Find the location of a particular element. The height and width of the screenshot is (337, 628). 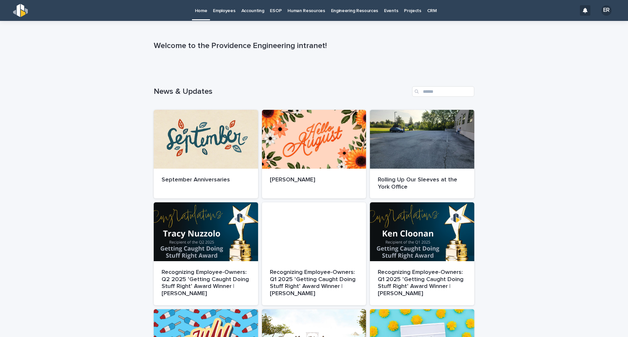

img: s5b5MGTdWwFoU4EDV7nw is located at coordinates (20, 10).